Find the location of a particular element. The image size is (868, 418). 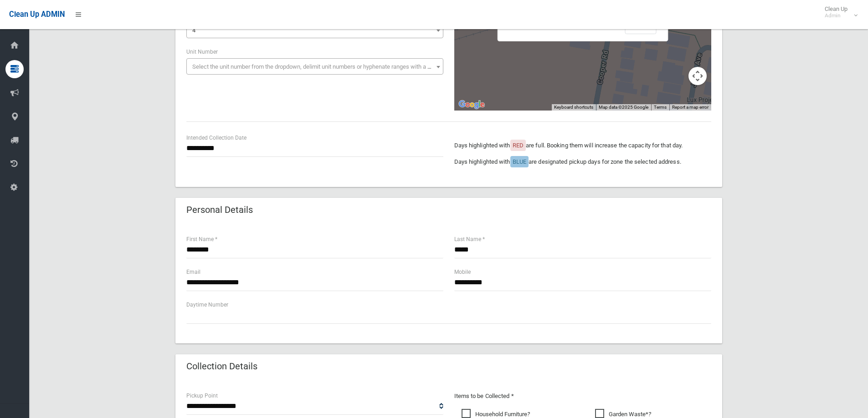

small: Admin is located at coordinates (836, 16).